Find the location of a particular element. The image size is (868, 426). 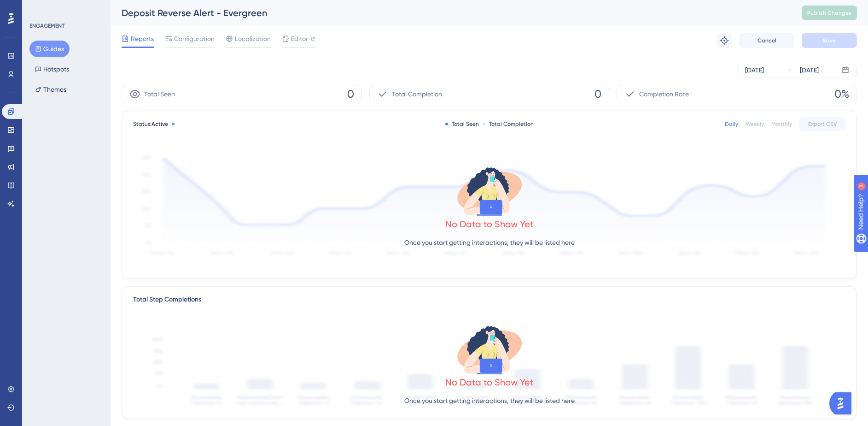

button: Export CSV is located at coordinates (822, 124).